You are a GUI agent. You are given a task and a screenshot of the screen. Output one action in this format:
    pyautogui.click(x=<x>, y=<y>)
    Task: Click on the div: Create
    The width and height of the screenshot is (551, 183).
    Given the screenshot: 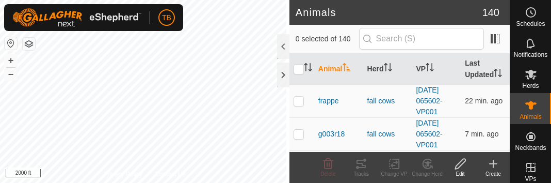 What is the action you would take?
    pyautogui.click(x=493, y=173)
    